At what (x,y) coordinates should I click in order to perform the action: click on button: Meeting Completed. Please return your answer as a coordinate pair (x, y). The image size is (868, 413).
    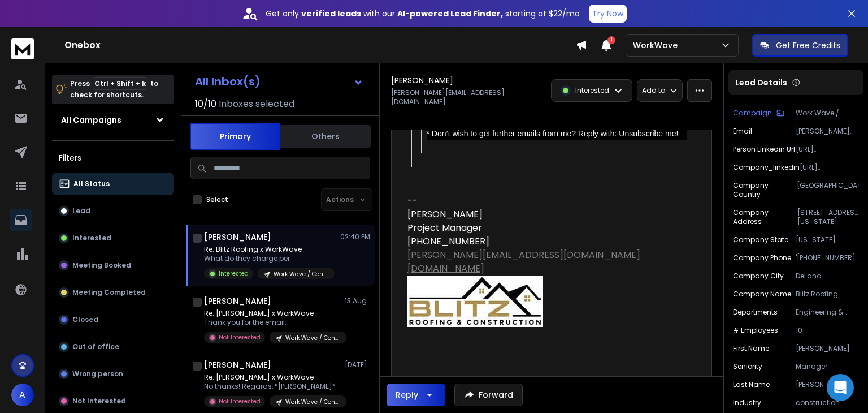
    Looking at the image, I should click on (113, 292).